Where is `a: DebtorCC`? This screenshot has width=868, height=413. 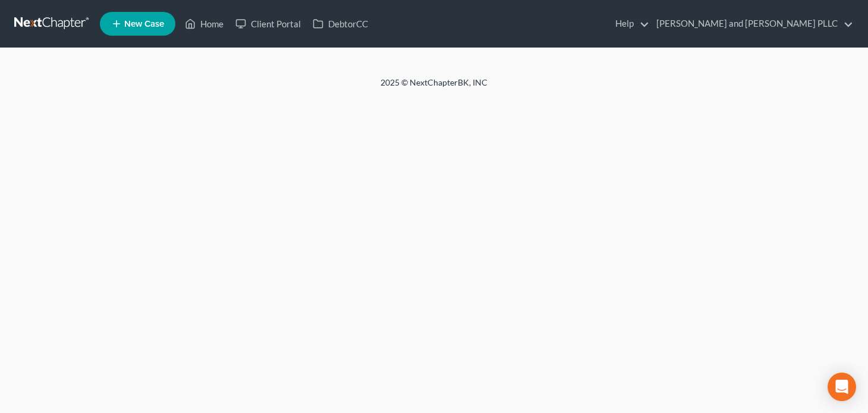 a: DebtorCC is located at coordinates (340, 24).